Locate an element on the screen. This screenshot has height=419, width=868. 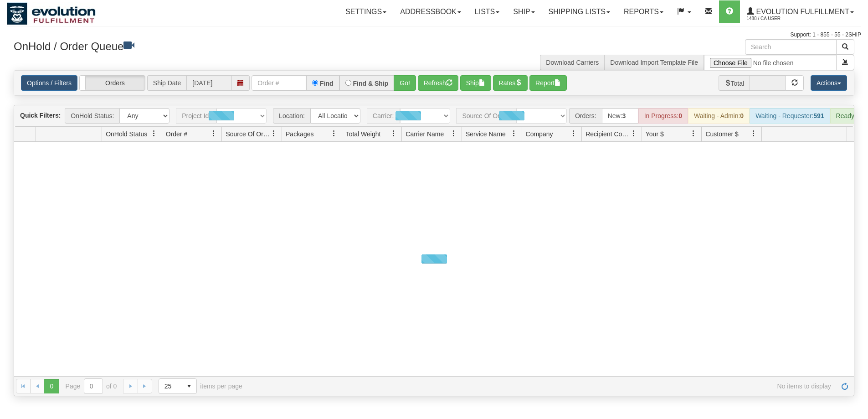
span: OnHold Status: is located at coordinates (92, 116).